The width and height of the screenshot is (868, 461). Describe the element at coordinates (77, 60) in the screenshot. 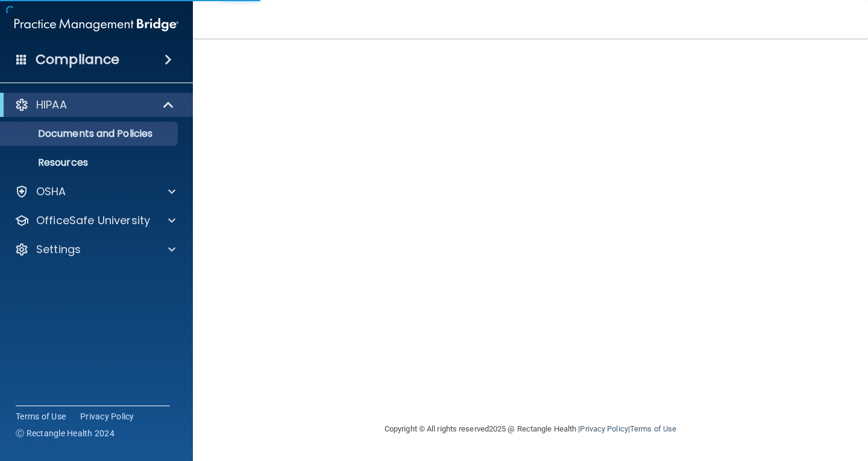

I see `h4: Compliance` at that location.